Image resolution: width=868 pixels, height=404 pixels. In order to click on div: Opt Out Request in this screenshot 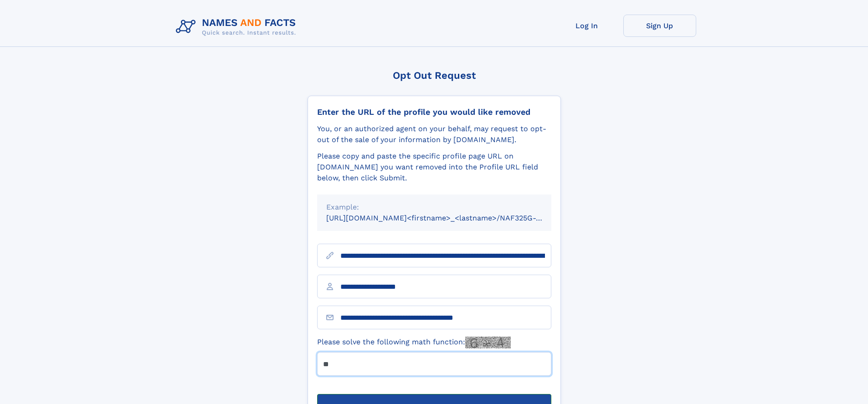, I will do `click(434, 75)`.